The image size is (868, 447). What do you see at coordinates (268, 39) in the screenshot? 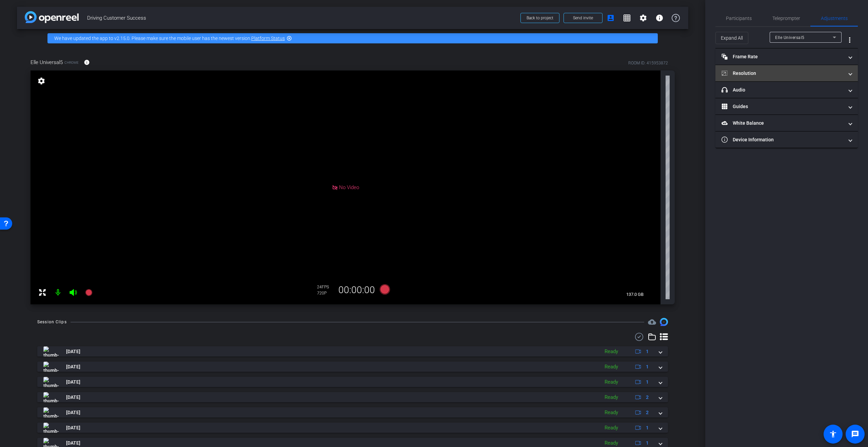
I see `a: Platform Status` at bounding box center [268, 39].